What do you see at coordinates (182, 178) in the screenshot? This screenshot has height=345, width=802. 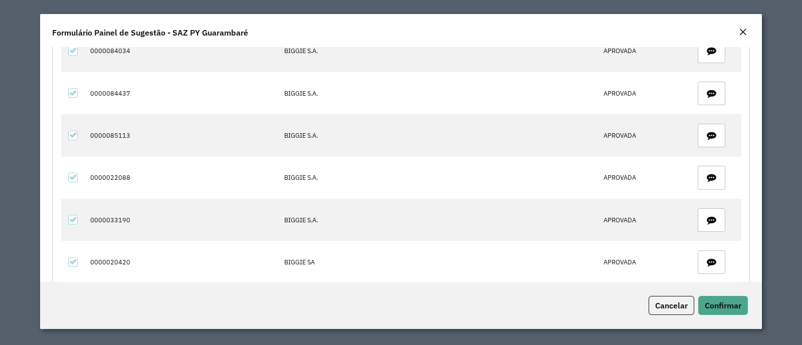 I see `td: 0000022088` at bounding box center [182, 178].